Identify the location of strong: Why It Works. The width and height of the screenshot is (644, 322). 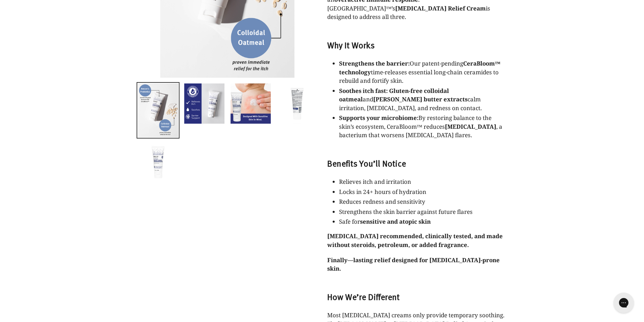
(351, 45).